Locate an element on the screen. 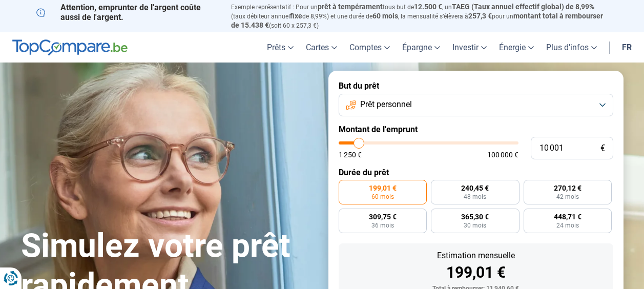 This screenshot has height=289, width=644. div: 199,01 € is located at coordinates (476, 272).